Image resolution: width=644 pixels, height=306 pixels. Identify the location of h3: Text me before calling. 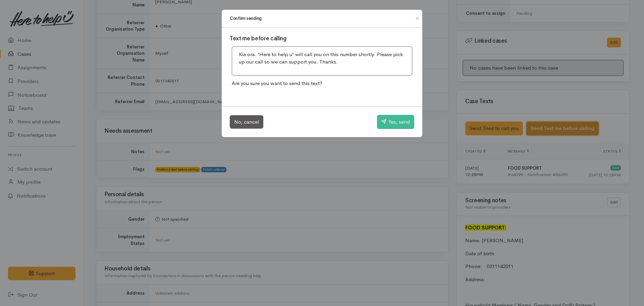
(322, 38).